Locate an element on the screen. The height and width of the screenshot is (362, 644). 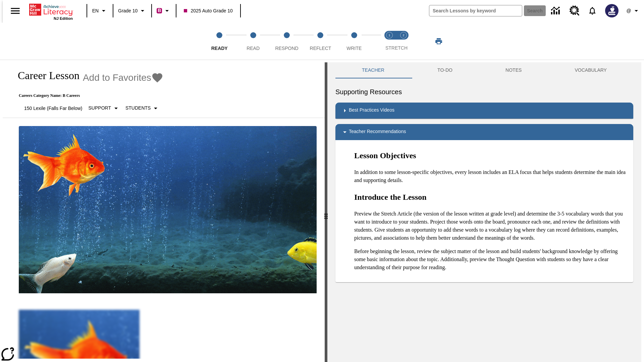
a: Resource Center, Will open in new tab is located at coordinates (574, 11).